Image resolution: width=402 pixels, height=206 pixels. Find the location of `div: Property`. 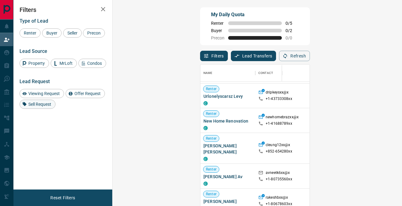

div: Property is located at coordinates (34, 63).